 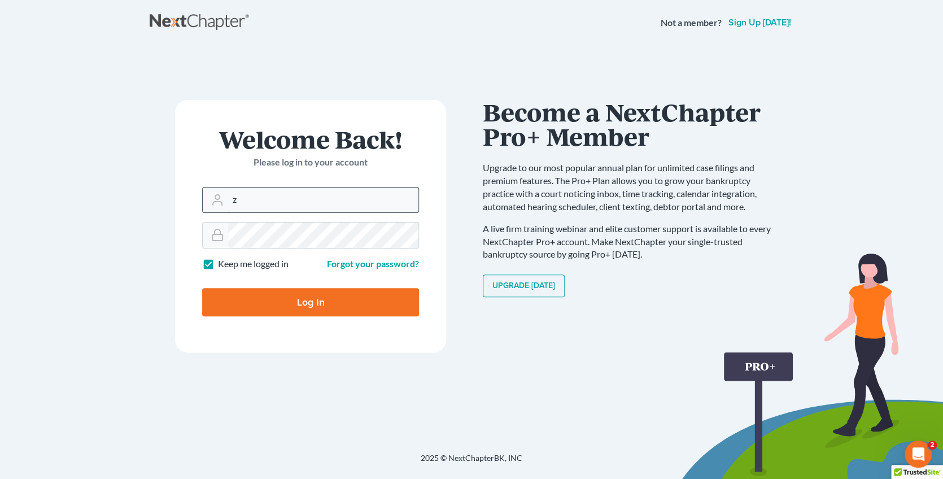 I want to click on a: Forgot your password?, so click(x=373, y=263).